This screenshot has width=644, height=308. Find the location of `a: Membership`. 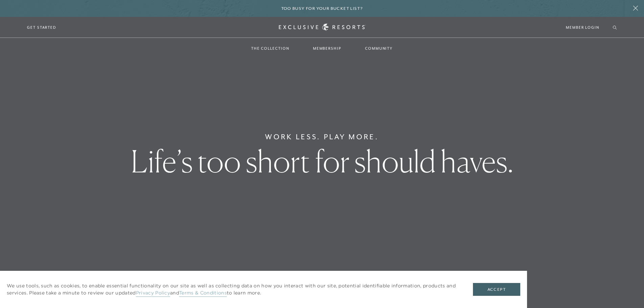

a: Membership is located at coordinates (327, 48).